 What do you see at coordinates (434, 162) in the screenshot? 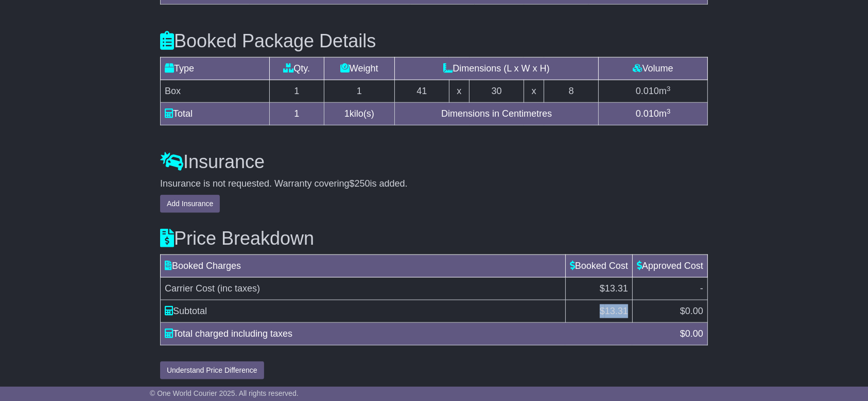
I see `h3: Insurance` at bounding box center [434, 162].